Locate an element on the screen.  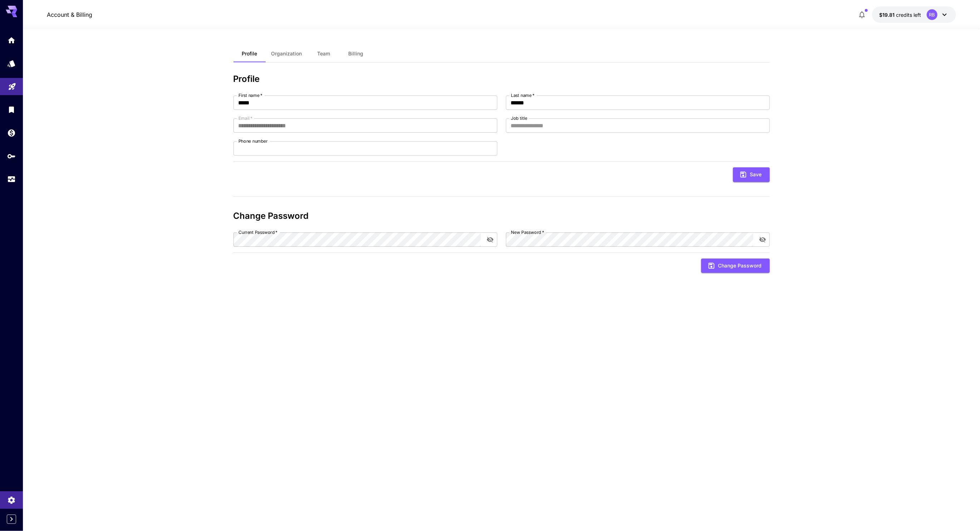
h3: Change Password is located at coordinates (501, 216).